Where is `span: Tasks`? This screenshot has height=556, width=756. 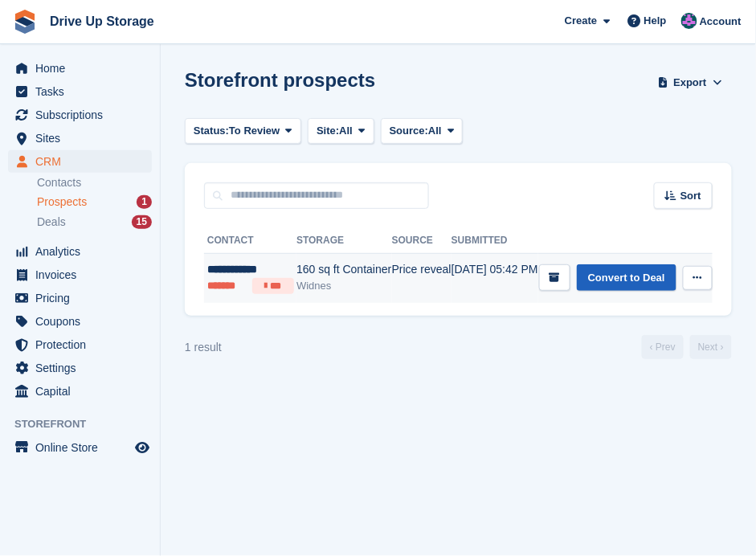
span: Tasks is located at coordinates (84, 92).